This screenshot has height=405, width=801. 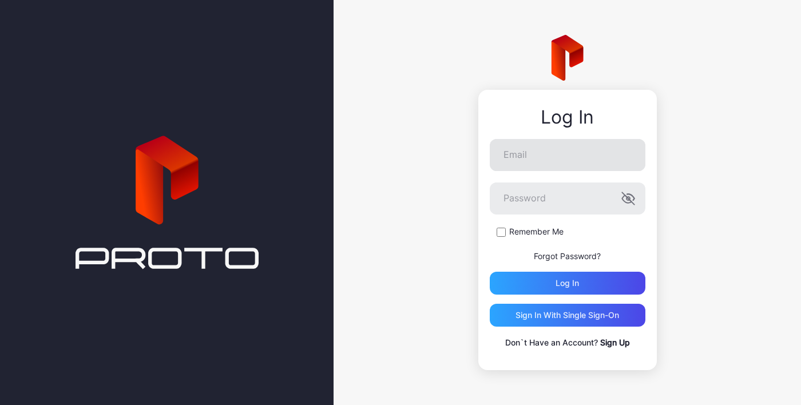 What do you see at coordinates (568, 315) in the screenshot?
I see `button: Sign in With Single Sign-On` at bounding box center [568, 315].